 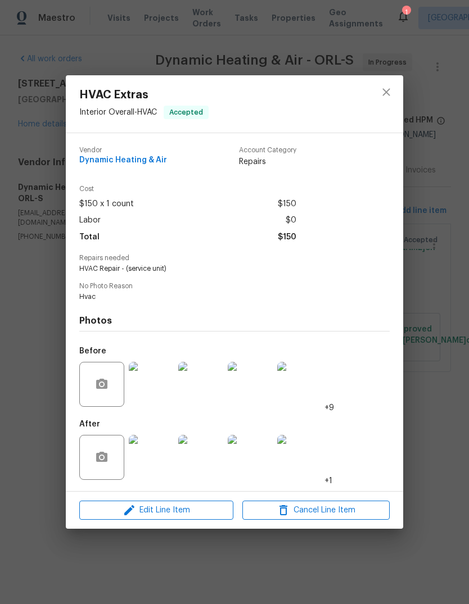 What do you see at coordinates (106, 204) in the screenshot?
I see `span: $150 x 1 count` at bounding box center [106, 204].